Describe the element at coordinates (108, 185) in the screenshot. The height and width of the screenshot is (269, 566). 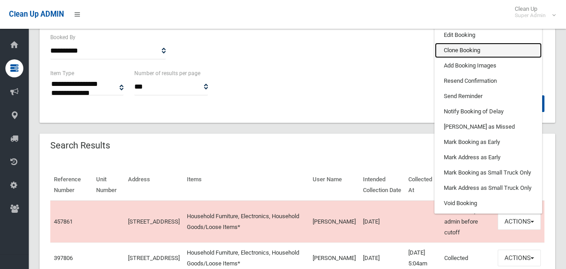
I see `th: Unit Number` at that location.